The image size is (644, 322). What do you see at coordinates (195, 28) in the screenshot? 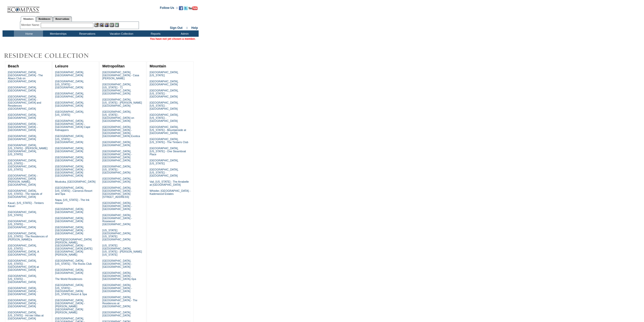
I see `a: Help` at bounding box center [195, 28].